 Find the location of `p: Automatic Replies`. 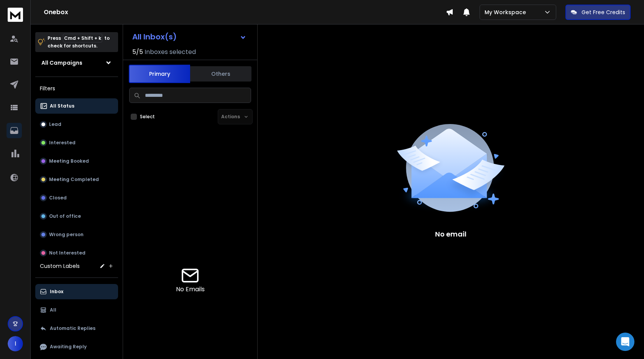

p: Automatic Replies is located at coordinates (72, 329).